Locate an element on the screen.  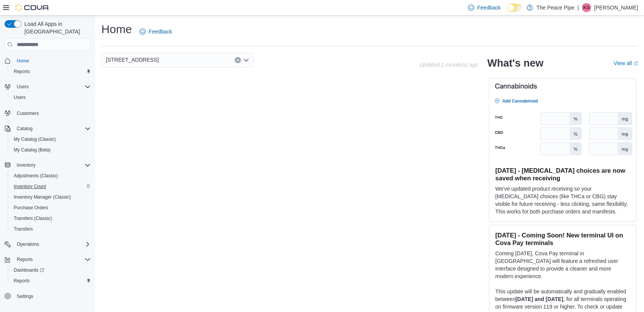
button: Open list of options is located at coordinates (246, 60).